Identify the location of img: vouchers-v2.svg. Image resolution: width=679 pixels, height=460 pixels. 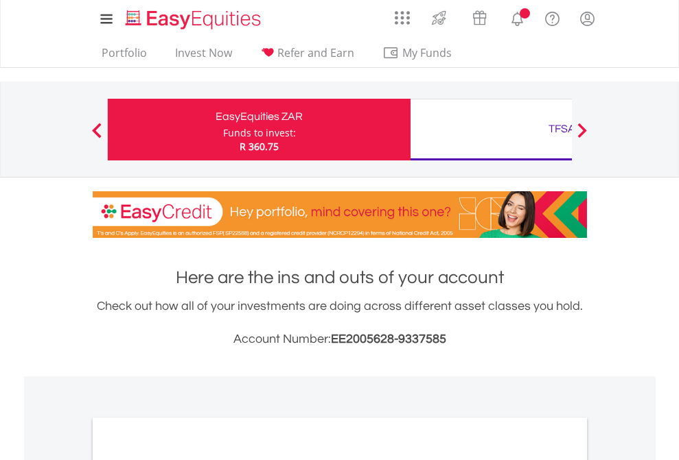
(479, 18).